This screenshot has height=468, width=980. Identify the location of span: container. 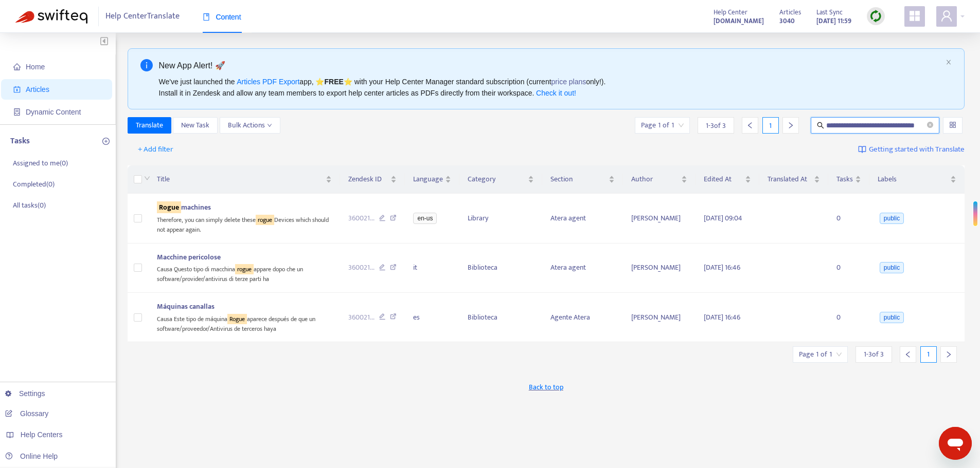
(17, 112).